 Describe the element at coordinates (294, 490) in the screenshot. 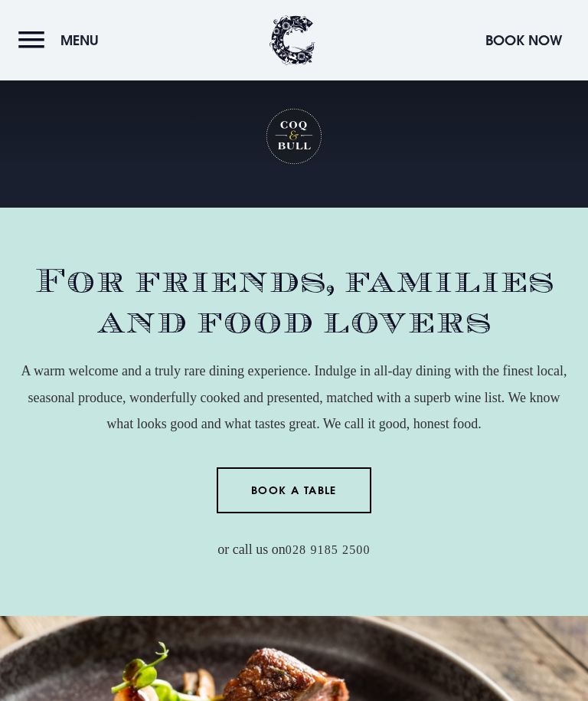

I see `a: Book a Table` at that location.